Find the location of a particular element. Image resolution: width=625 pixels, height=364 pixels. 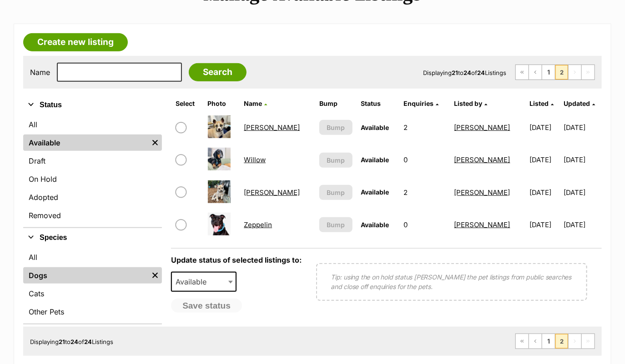

a: Listed by is located at coordinates (471, 103).